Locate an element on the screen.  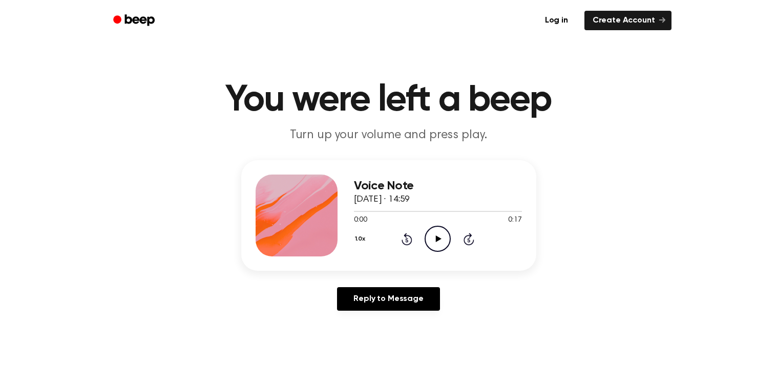
button: 1.0x is located at coordinates (361, 239).